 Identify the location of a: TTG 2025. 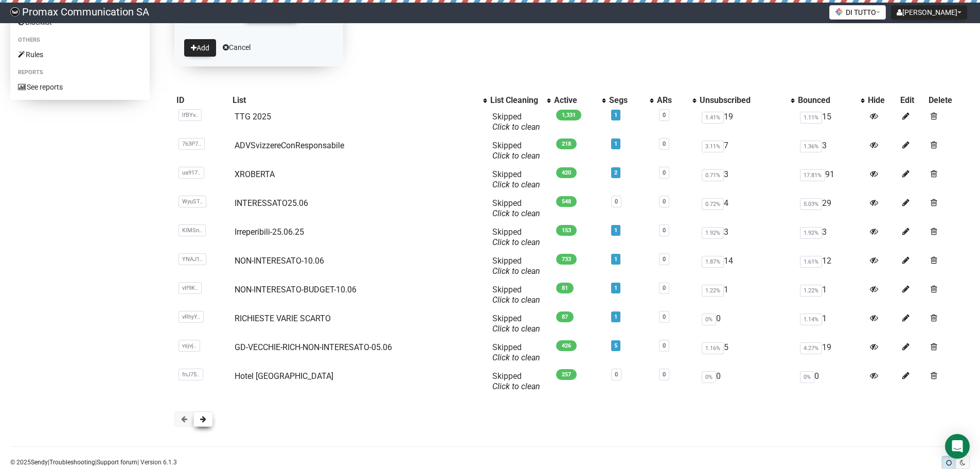
(252, 116).